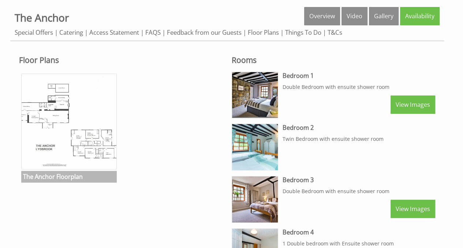 Image resolution: width=463 pixels, height=248 pixels. Describe the element at coordinates (354, 16) in the screenshot. I see `a: Video` at that location.